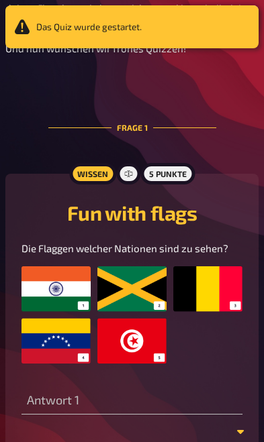  Describe the element at coordinates (131, 213) in the screenshot. I see `h2: Fun with flags` at that location.